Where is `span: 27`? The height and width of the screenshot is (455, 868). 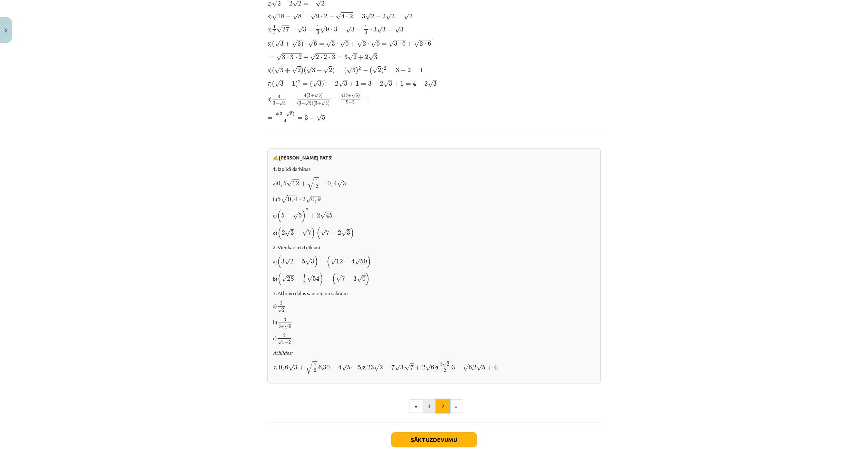 span: 27 is located at coordinates (286, 29).